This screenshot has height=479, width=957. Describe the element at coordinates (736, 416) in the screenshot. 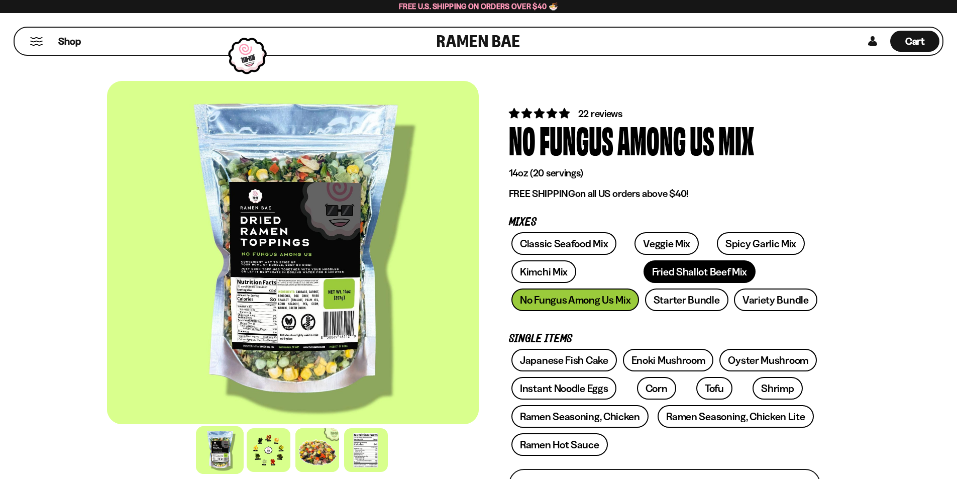

I see `a: Ramen Seasoning, Chicken Lite` at that location.